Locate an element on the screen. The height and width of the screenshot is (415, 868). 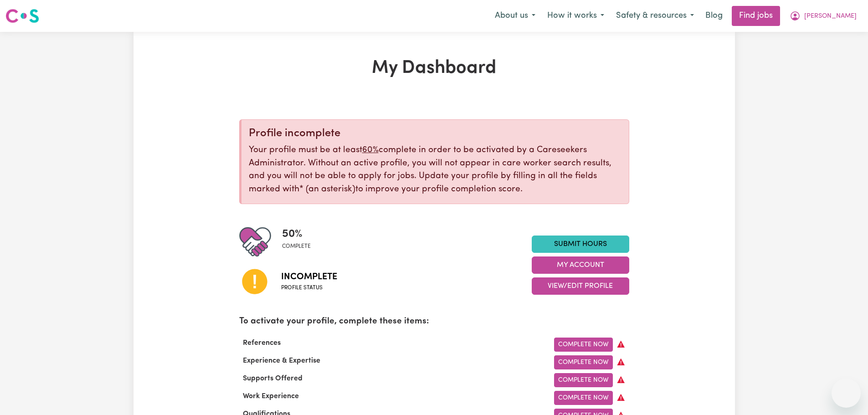
span: complete is located at coordinates (296, 246).